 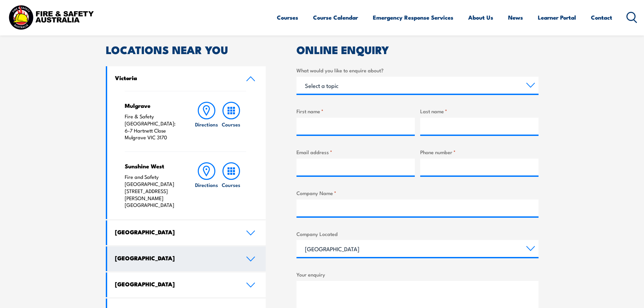 What do you see at coordinates (413, 17) in the screenshot?
I see `a: Emergency Response Services` at bounding box center [413, 17].